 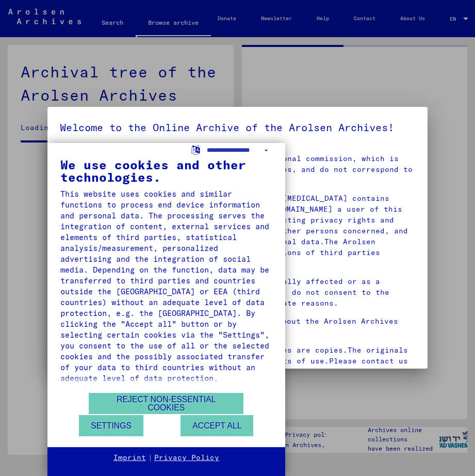 I want to click on a: Privacy Policy, so click(x=187, y=458).